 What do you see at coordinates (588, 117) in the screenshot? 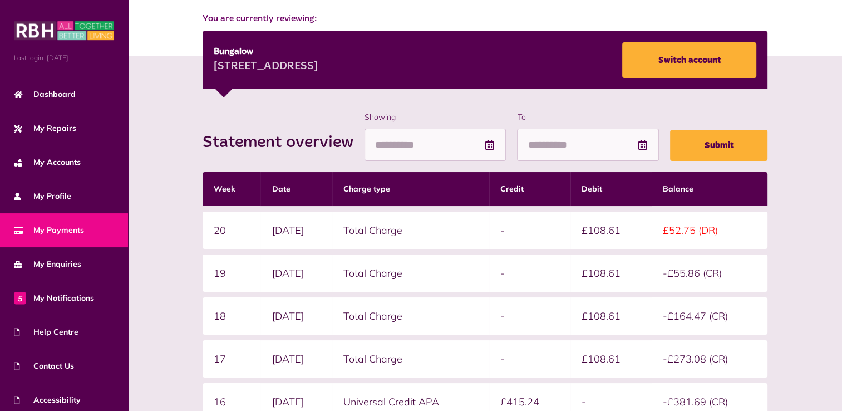
I see `label: To` at bounding box center [588, 117].